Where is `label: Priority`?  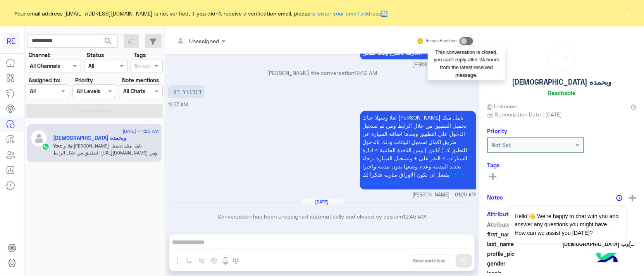
label: Priority is located at coordinates (84, 80).